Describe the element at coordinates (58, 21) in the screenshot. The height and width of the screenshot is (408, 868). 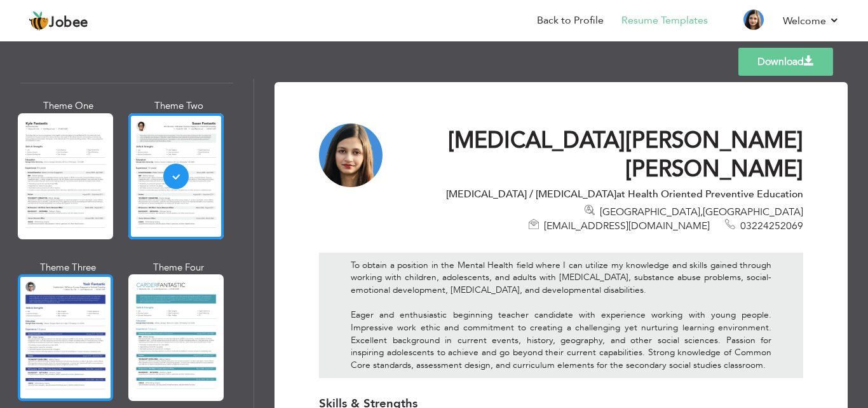
I see `a: Jobee` at that location.